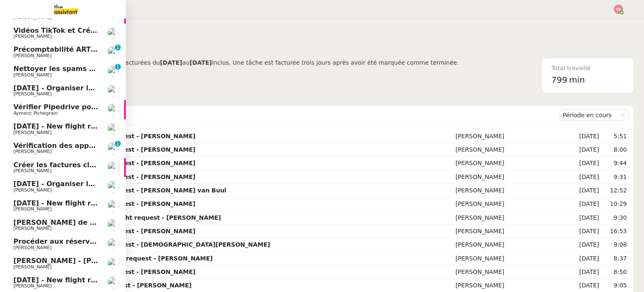 This screenshot has width=644, height=292. Describe the element at coordinates (113, 33) in the screenshot. I see `img: users%2FCk7ZD5ubFNWivK6gJdIkoi2SB5d2%2Favatar%2F3f84dbb7-4157-4842-a987-fca65a8b7a9a` at that location.